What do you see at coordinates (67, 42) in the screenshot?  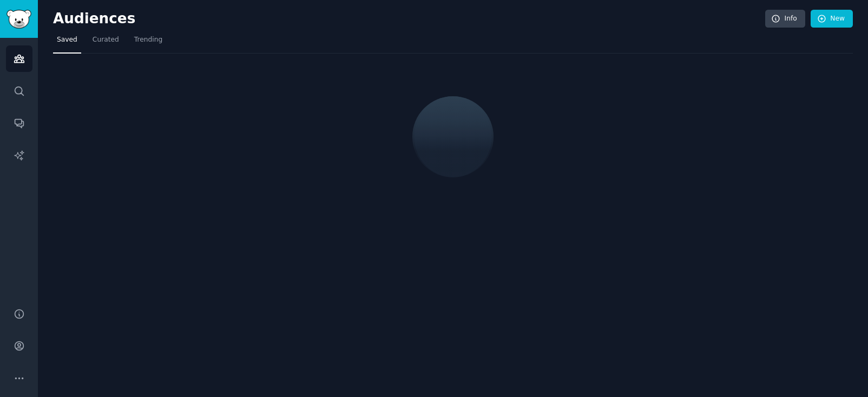 I see `a: Saved` at bounding box center [67, 42].